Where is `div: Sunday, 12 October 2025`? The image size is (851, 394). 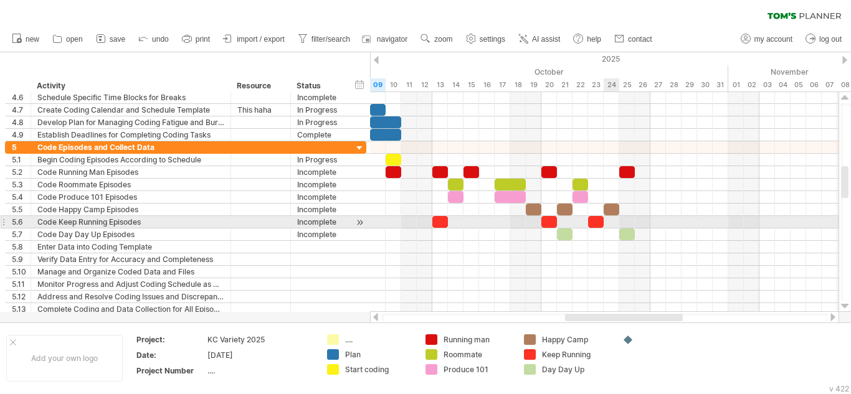 div: Sunday, 12 October 2025 is located at coordinates (424, 85).